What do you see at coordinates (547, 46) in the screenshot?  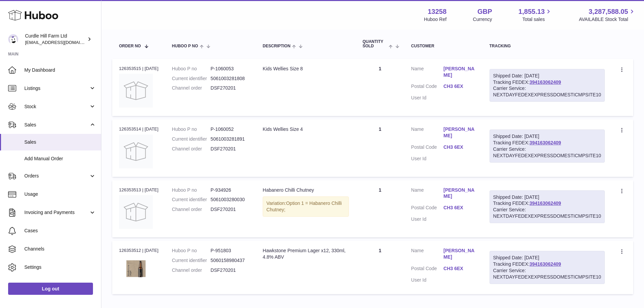 I see `div: Tracking` at bounding box center [547, 46].